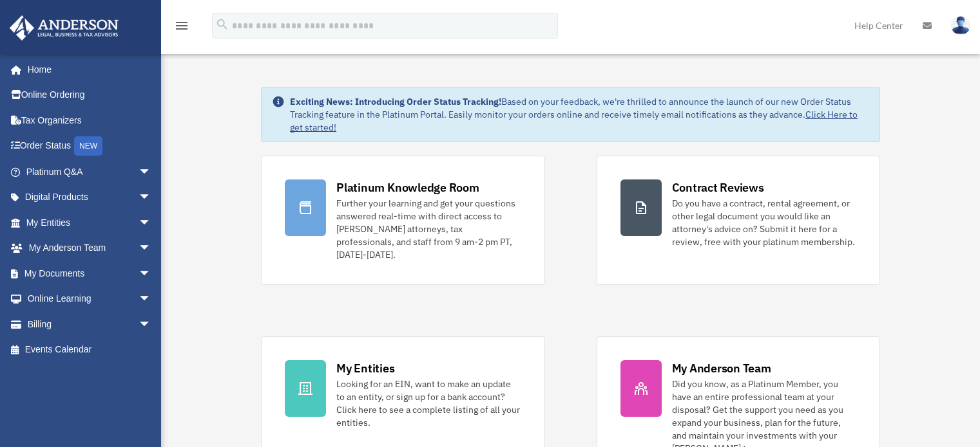  I want to click on div: My Entities, so click(365, 368).